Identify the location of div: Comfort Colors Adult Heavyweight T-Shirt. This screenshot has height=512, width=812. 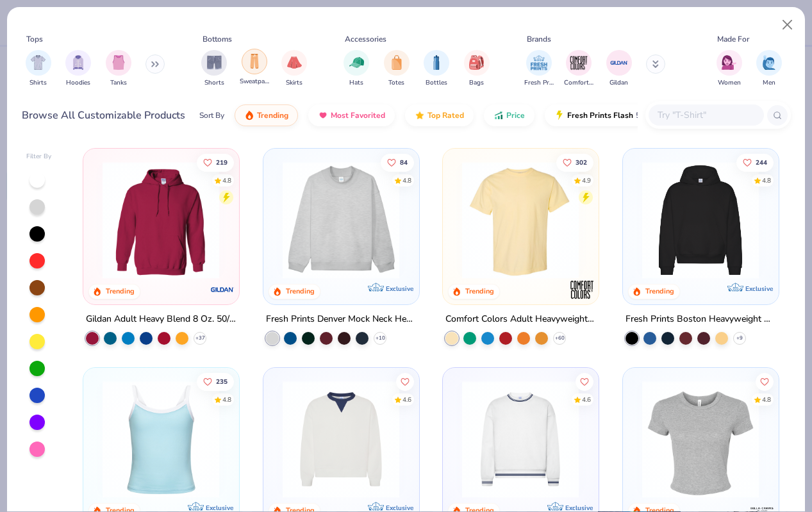
(520, 318).